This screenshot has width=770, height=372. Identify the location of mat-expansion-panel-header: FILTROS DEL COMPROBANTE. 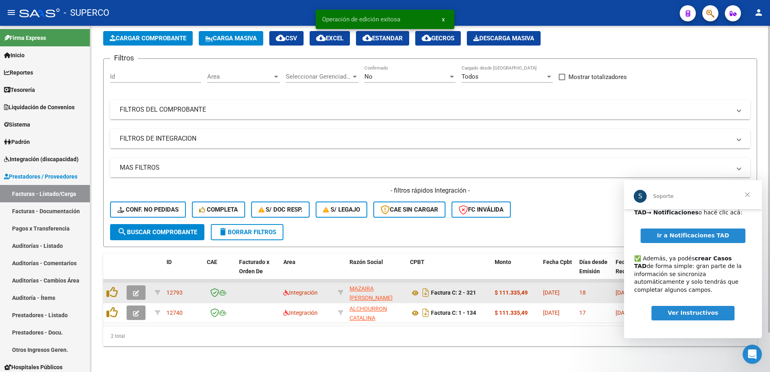
(430, 110).